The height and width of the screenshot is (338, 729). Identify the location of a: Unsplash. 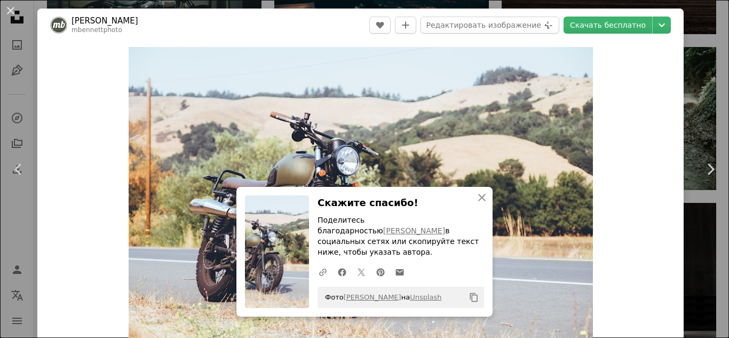
(426, 297).